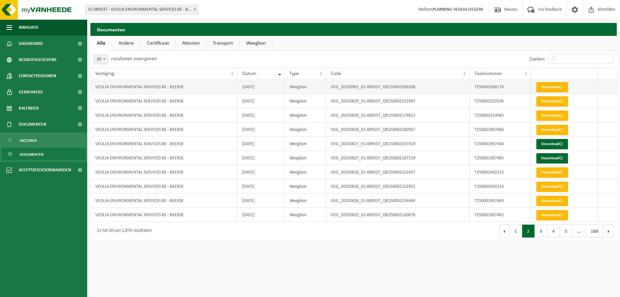  Describe the element at coordinates (249, 74) in the screenshot. I see `span: Datum` at that location.